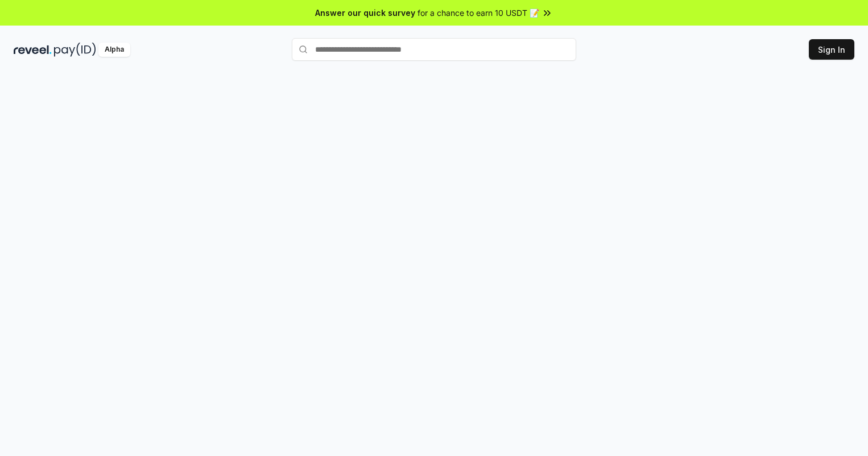 The width and height of the screenshot is (868, 456). What do you see at coordinates (478, 12) in the screenshot?
I see `span: for a chance to earn 10 USDT 📝` at bounding box center [478, 12].